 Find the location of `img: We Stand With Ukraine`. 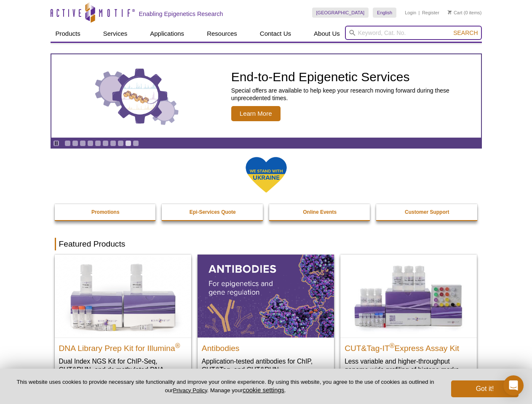

img: We Stand With Ukraine is located at coordinates (266, 175).